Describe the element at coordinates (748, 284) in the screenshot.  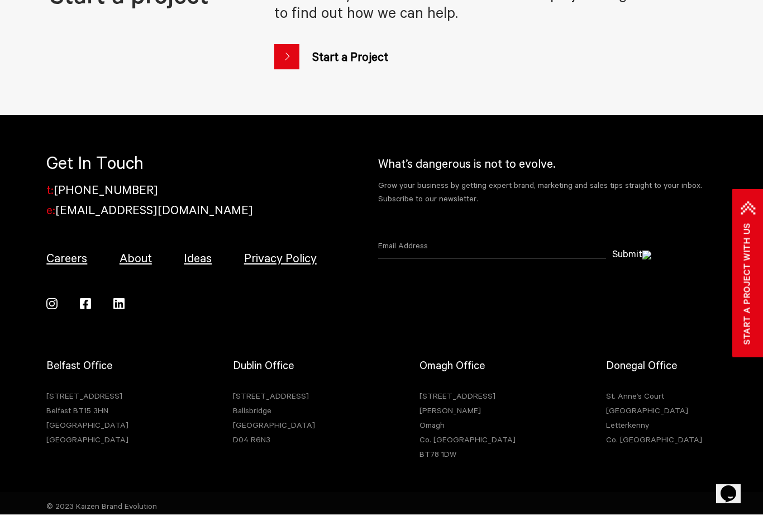
I see `b: Start a project with us` at that location.